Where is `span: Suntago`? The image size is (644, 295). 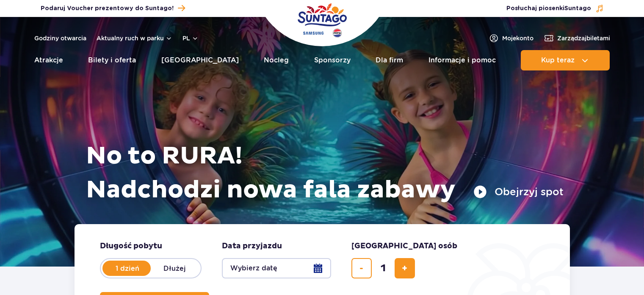 span: Suntago is located at coordinates (577, 9).